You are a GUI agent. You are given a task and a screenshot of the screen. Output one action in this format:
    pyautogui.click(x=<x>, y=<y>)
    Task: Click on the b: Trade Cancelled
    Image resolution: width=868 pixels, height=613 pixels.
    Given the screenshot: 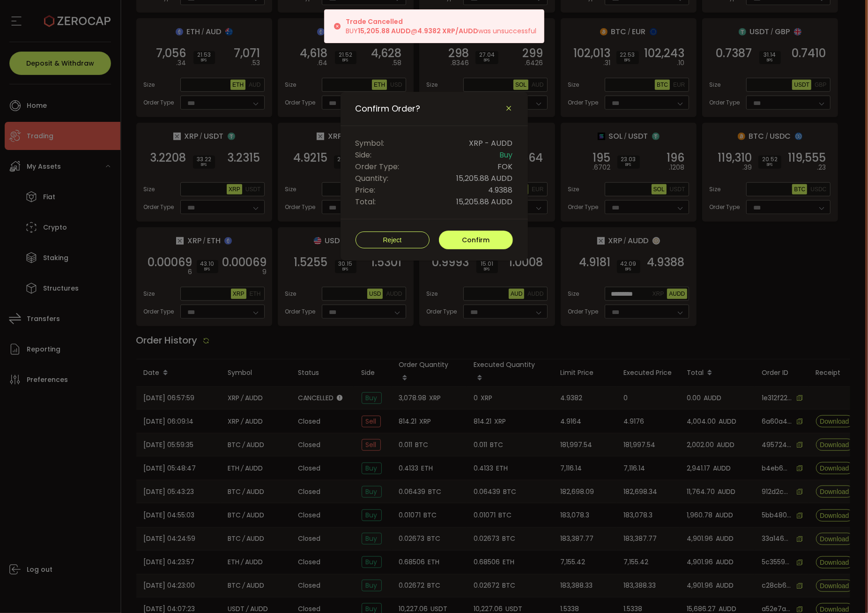 What is the action you would take?
    pyautogui.click(x=375, y=21)
    